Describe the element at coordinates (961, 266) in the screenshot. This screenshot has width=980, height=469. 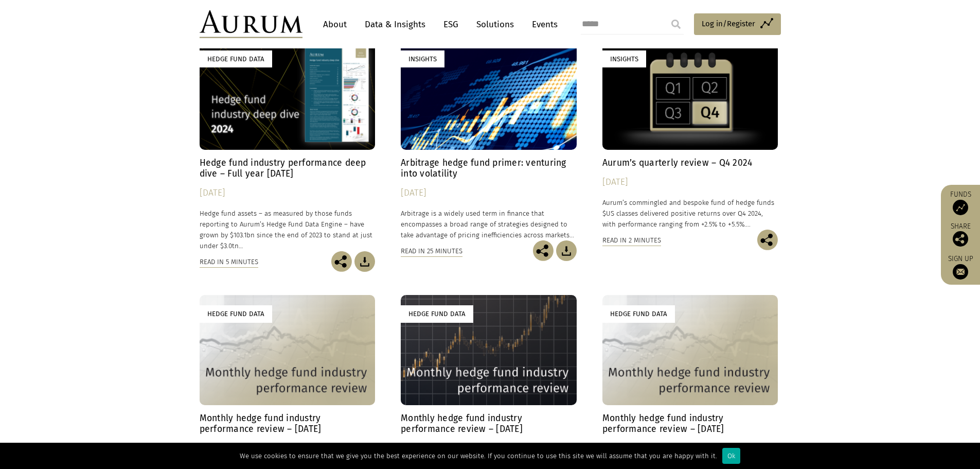
I see `a: Sign up` at that location.